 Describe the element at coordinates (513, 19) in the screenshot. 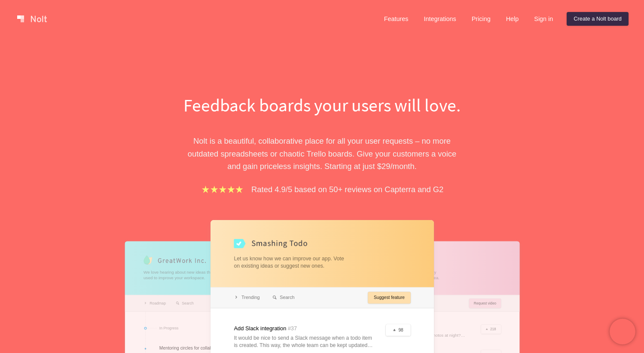

I see `a: Help` at that location.